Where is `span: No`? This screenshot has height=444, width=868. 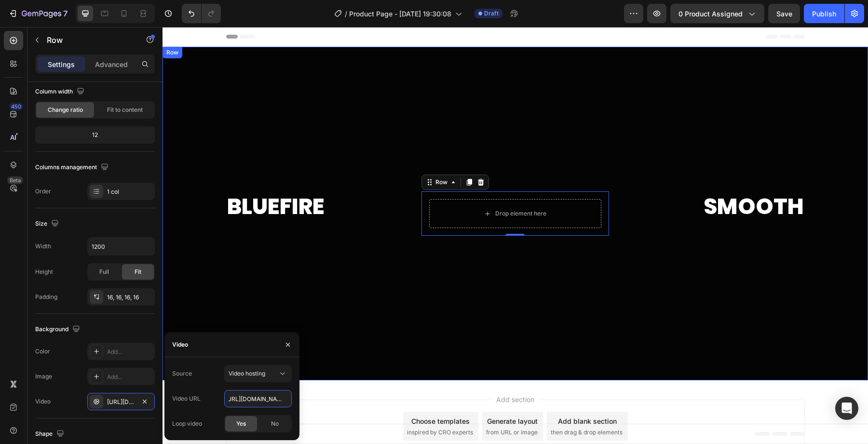
span: No is located at coordinates (275, 424).